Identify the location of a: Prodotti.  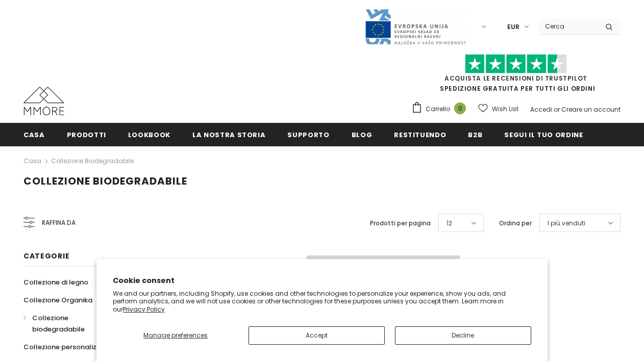
(86, 134).